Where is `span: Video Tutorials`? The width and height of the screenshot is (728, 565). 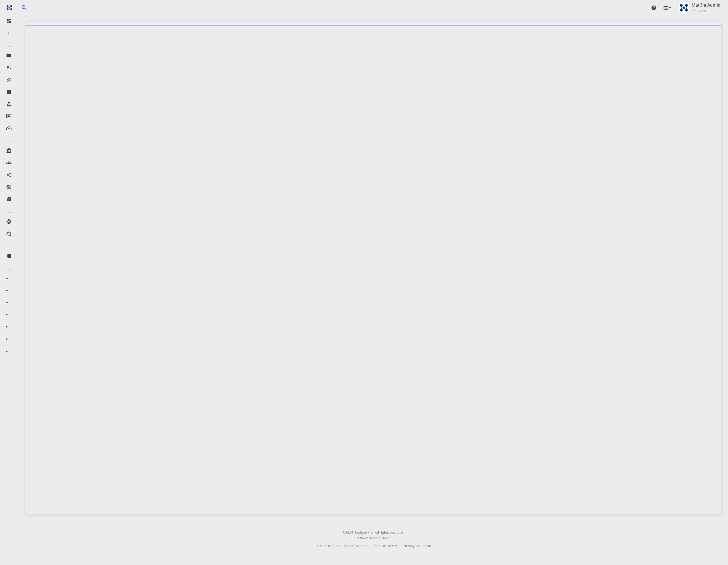 span: Video Tutorials is located at coordinates (356, 545).